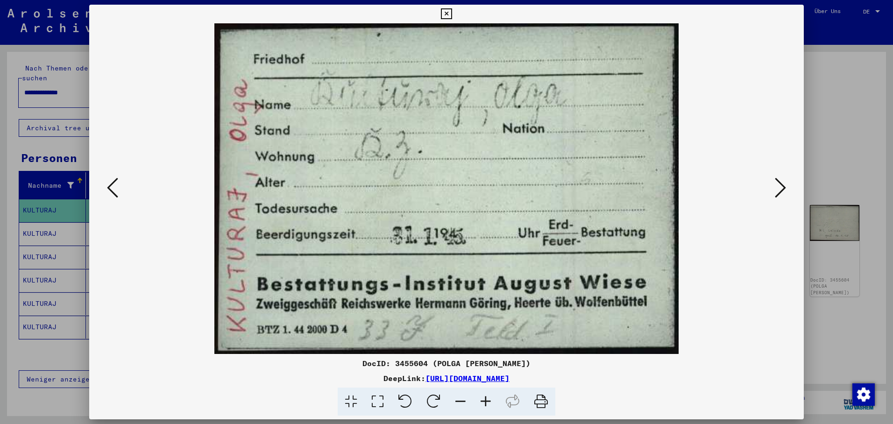 The height and width of the screenshot is (424, 893). Describe the element at coordinates (864, 395) in the screenshot. I see `img: Zustimmung ändern` at that location.